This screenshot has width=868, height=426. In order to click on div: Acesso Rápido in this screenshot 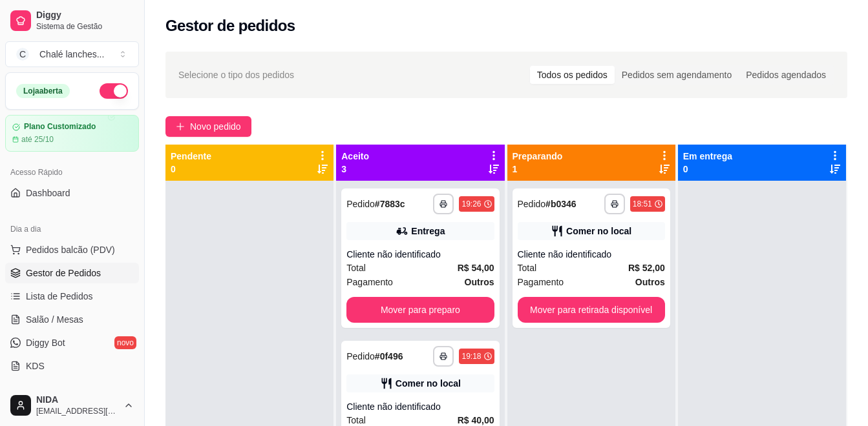, I will do `click(72, 172)`.